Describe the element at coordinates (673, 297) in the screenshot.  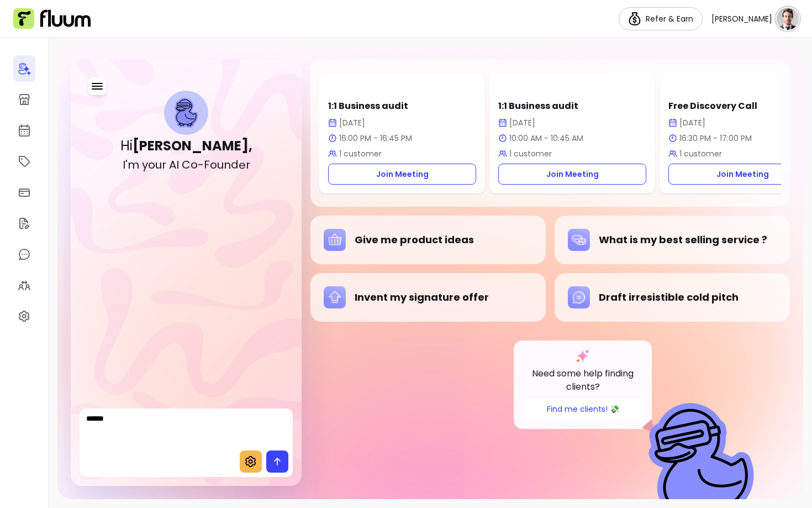
I see `div: Draft irresistible cold pitch` at that location.